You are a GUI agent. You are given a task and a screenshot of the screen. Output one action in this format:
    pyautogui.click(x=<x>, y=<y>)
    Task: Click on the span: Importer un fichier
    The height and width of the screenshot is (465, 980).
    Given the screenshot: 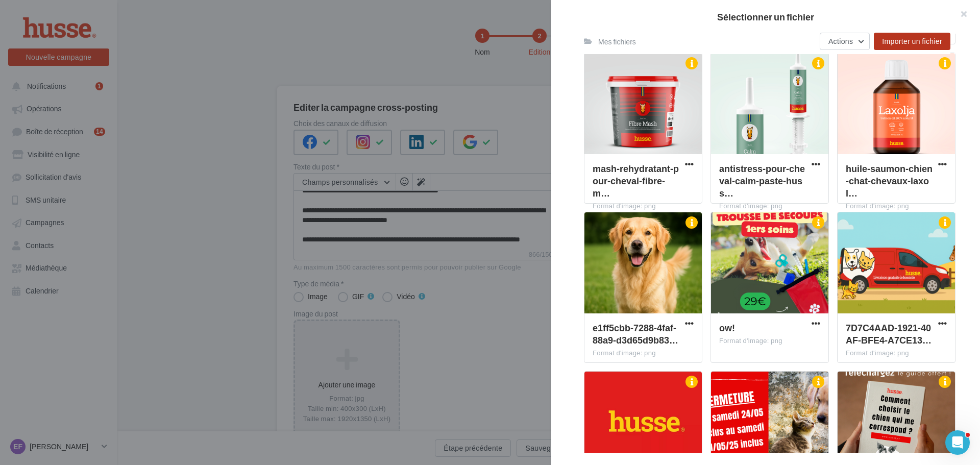 What is the action you would take?
    pyautogui.click(x=912, y=40)
    